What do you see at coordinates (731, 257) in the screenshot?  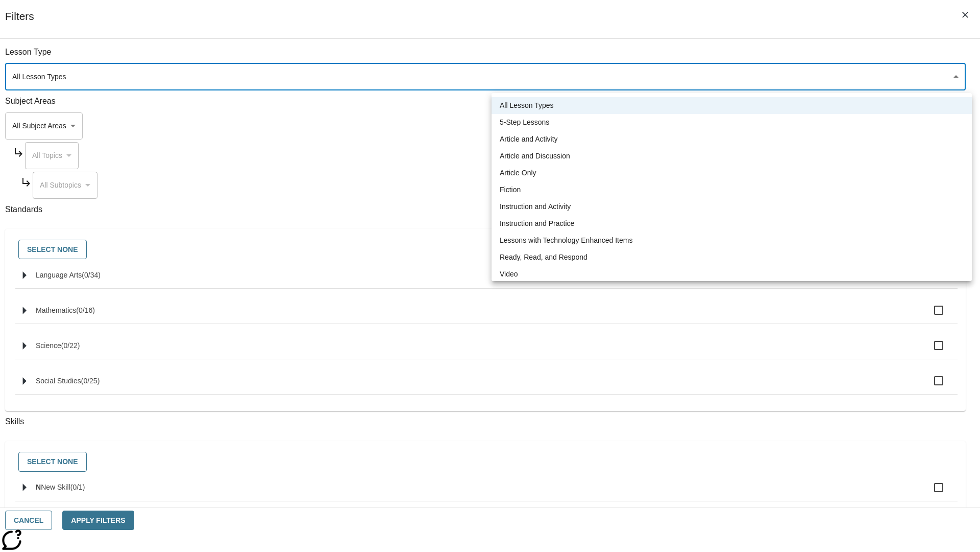 I see `li: Ready, Read, and Respond` at bounding box center [731, 257].